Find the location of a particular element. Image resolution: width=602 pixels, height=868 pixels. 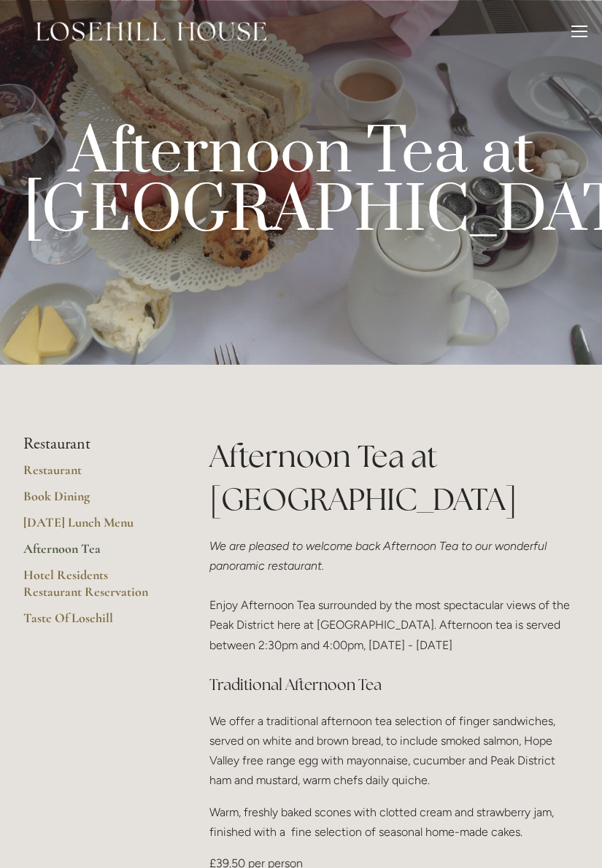

p: We offer a traditional afternoon tea selection of finger sandwiches, served on white and brown br... is located at coordinates (394, 751).